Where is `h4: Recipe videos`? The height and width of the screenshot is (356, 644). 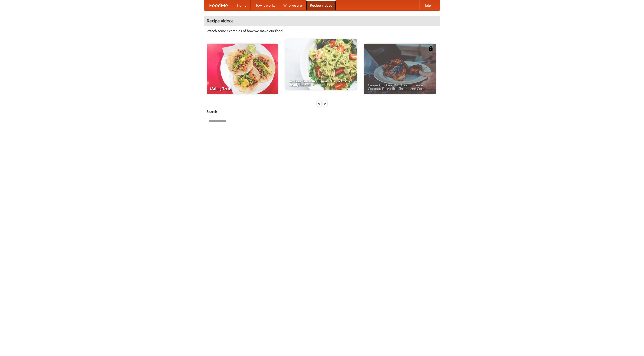 h4: Recipe videos is located at coordinates (322, 21).